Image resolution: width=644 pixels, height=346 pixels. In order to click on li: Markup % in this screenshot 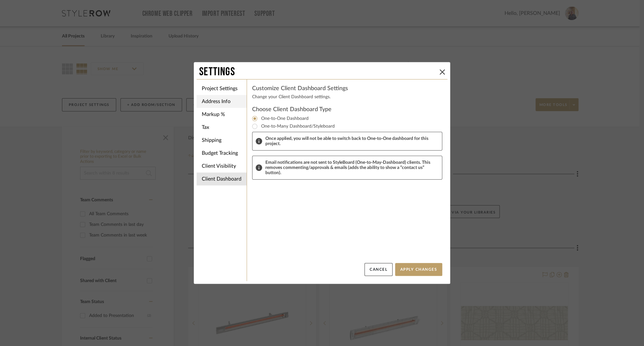, I will do `click(222, 115)`.